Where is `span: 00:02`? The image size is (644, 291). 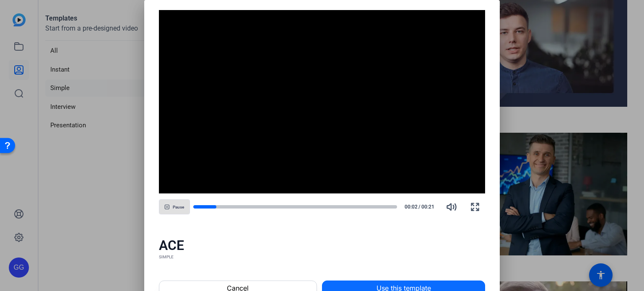
span: 00:02 is located at coordinates (409, 207).